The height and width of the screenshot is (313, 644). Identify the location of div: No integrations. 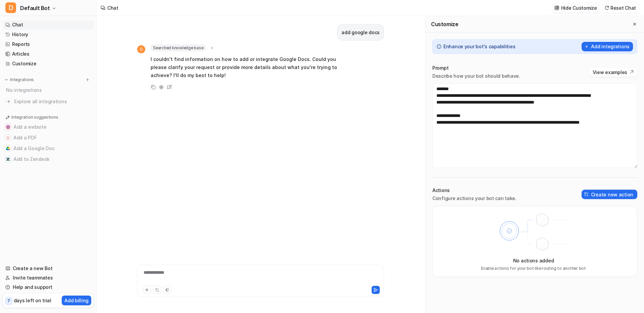
(49, 90).